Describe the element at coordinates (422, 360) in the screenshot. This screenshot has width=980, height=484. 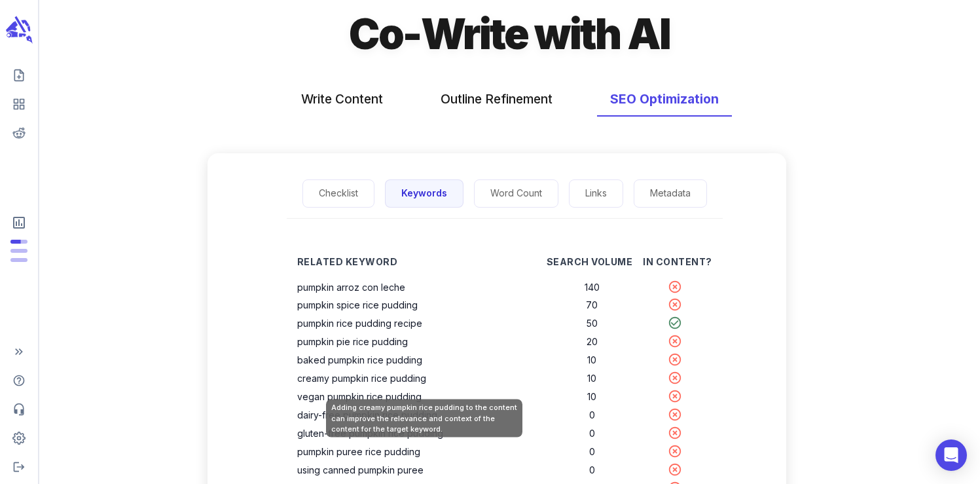
I see `th: Adding baked pumpkin rice pudding to the content can improve the relevance and context of the con...` at that location.